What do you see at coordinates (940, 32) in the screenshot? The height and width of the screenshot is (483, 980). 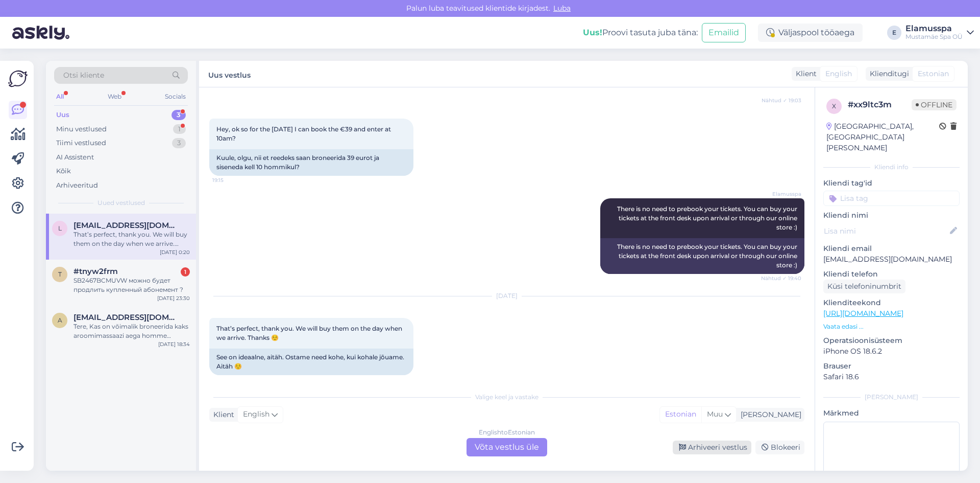 I see `a: ElamusspaMustamäe Spa OÜ` at bounding box center [940, 32].